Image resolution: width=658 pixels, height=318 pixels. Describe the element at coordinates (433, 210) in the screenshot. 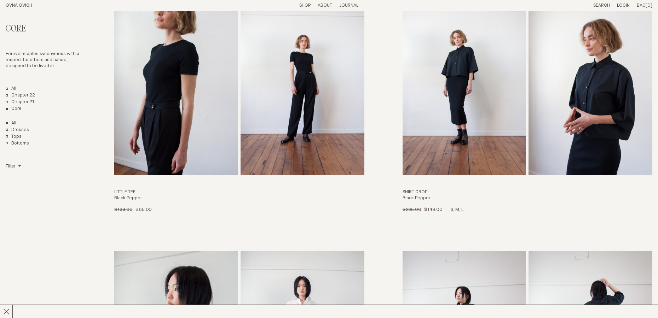

I see `span: $149.00` at that location.